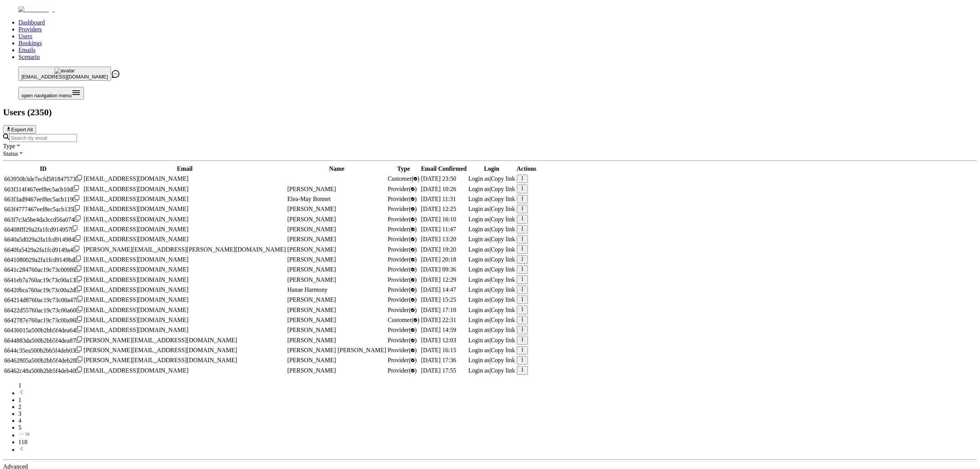 This screenshot has height=469, width=980. Describe the element at coordinates (30, 29) in the screenshot. I see `a: Providers` at that location.